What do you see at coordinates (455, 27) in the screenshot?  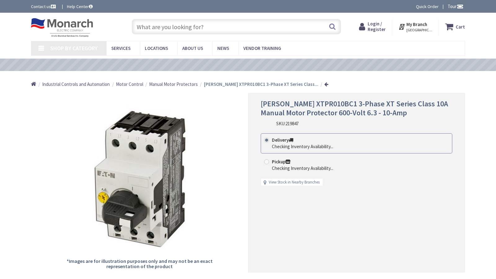 I see `a: Cart` at bounding box center [455, 27].